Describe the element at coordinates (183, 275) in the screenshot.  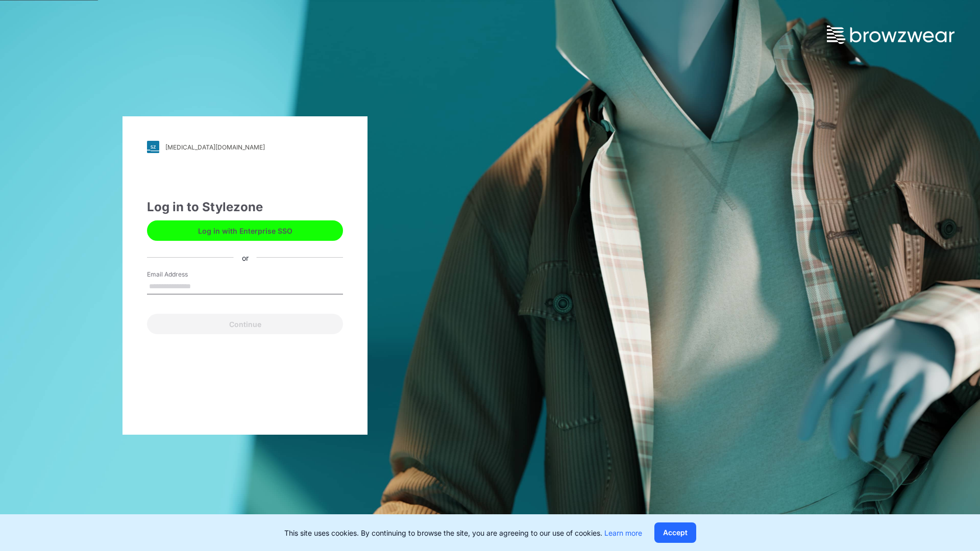
I see `label: Email Address` at that location.